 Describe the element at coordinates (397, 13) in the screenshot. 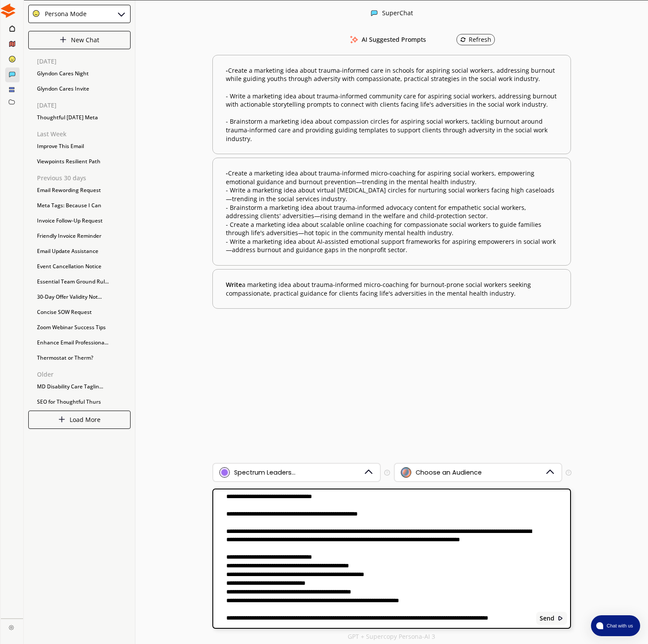

I see `div: SuperChat` at that location.